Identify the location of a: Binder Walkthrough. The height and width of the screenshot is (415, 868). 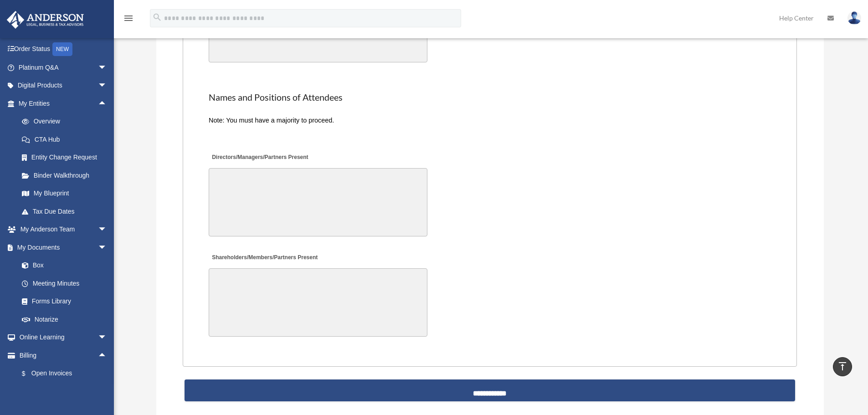
(66, 175).